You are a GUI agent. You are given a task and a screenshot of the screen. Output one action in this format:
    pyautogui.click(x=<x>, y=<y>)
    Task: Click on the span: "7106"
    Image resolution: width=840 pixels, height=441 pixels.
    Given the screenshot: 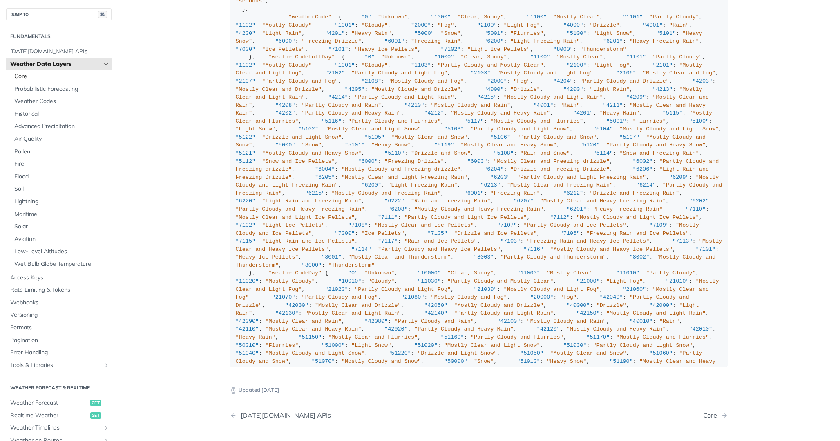 What is the action you would take?
    pyautogui.click(x=570, y=233)
    